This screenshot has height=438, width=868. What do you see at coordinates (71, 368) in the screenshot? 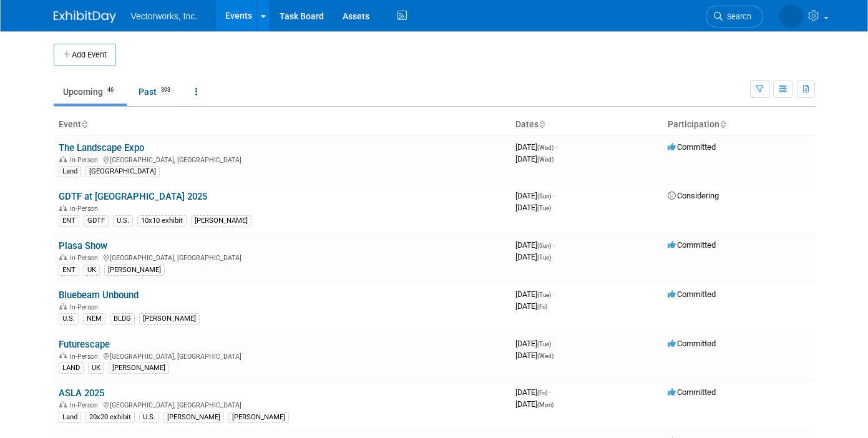
I see `div: LAND` at bounding box center [71, 368].